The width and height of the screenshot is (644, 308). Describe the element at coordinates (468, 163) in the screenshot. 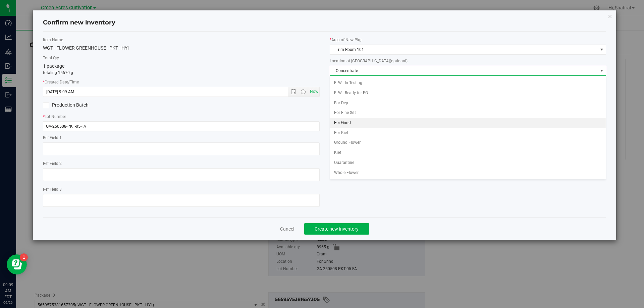

I see `li: Quarantine` at that location.